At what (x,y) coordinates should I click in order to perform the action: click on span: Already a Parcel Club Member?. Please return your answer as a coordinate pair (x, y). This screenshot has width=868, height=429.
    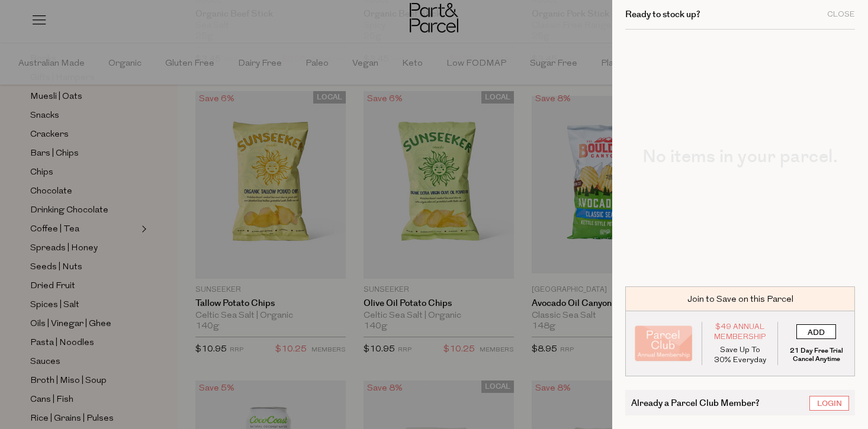
    Looking at the image, I should click on (695, 403).